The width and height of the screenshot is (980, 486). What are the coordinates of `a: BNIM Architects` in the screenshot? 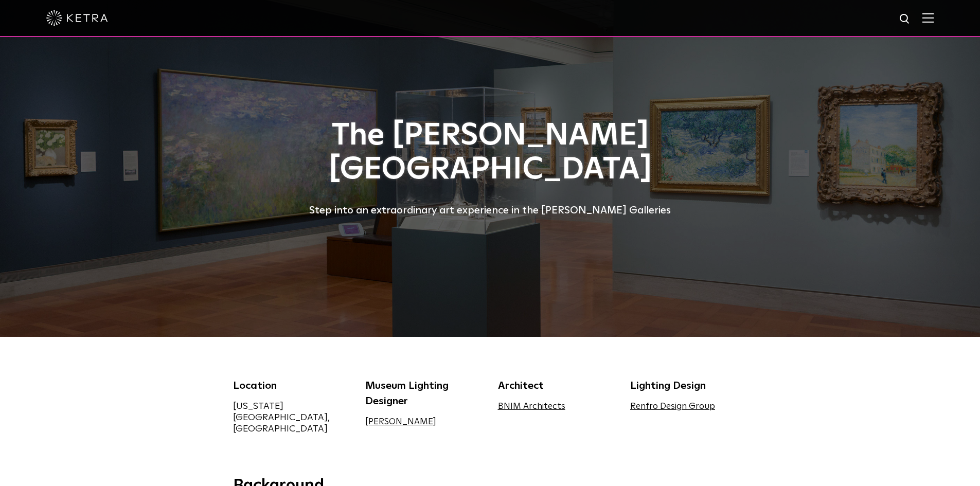 It's located at (532, 406).